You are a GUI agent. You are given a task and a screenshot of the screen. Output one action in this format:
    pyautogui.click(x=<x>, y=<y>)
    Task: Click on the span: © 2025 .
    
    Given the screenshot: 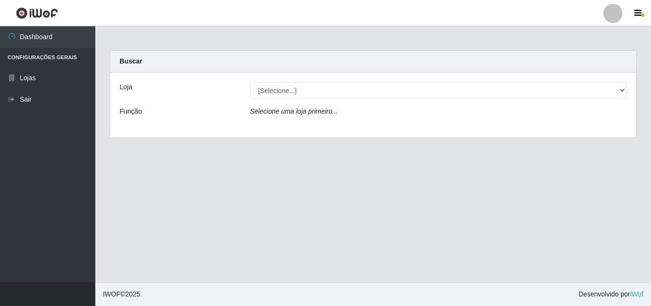 What is the action you would take?
    pyautogui.click(x=123, y=294)
    